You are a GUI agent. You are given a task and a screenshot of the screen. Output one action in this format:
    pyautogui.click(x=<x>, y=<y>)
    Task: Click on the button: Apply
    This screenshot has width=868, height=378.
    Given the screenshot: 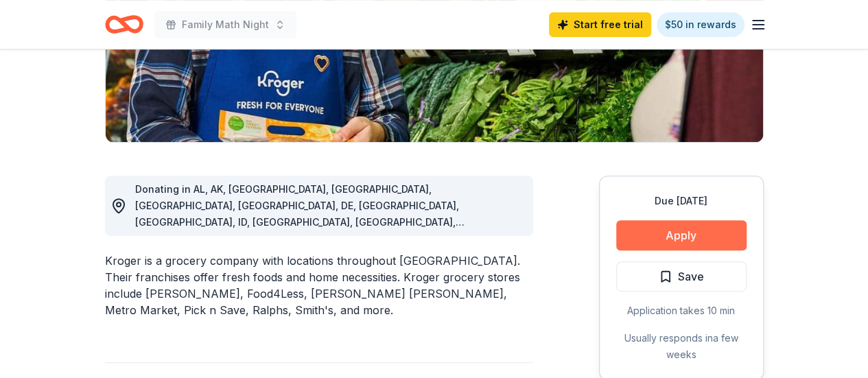 What is the action you would take?
    pyautogui.click(x=682, y=235)
    